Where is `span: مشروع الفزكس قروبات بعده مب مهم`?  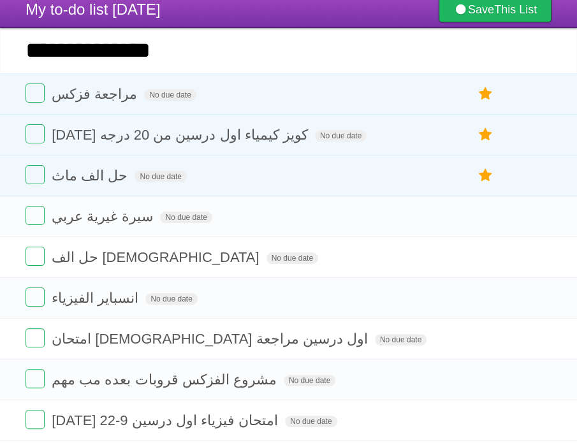 span: مشروع الفزكس قروبات بعده مب مهم is located at coordinates (166, 379).